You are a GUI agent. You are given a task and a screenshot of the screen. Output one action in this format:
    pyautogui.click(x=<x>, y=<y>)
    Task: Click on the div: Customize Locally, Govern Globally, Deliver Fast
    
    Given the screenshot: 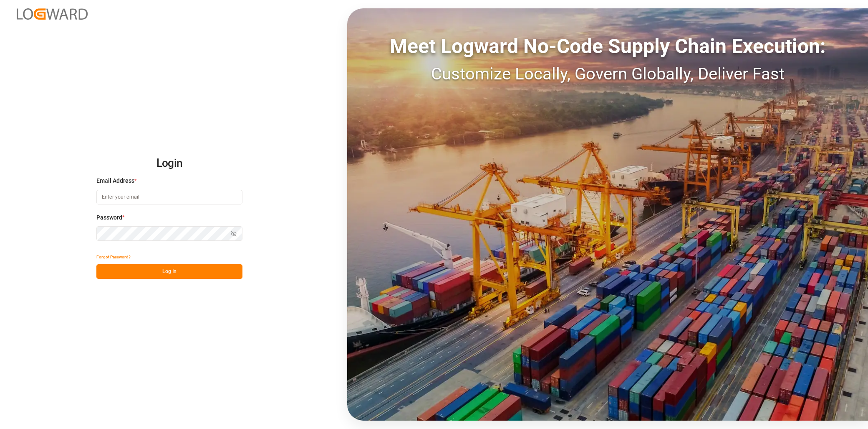 What is the action you would take?
    pyautogui.click(x=608, y=74)
    